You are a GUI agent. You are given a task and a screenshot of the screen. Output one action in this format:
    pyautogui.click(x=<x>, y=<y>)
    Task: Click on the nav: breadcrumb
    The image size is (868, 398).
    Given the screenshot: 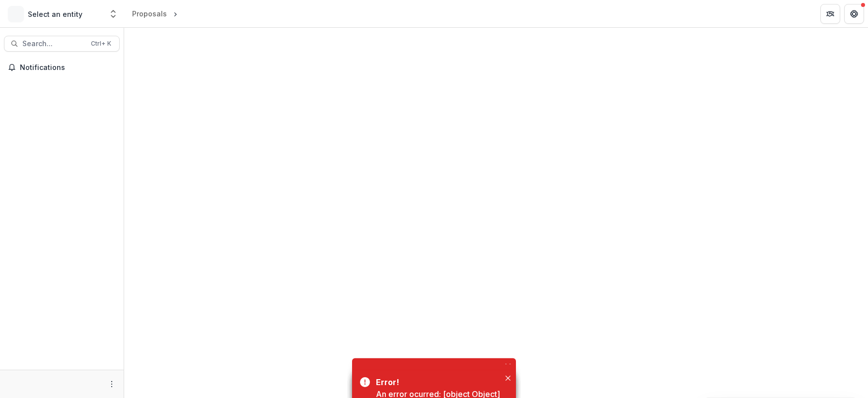 What is the action you would take?
    pyautogui.click(x=154, y=13)
    